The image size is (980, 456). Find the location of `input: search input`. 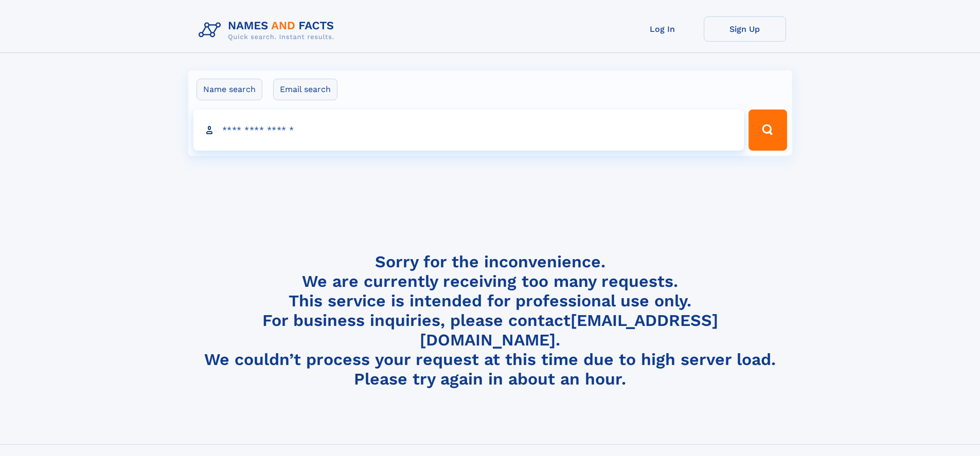

input: search input is located at coordinates (468, 130).